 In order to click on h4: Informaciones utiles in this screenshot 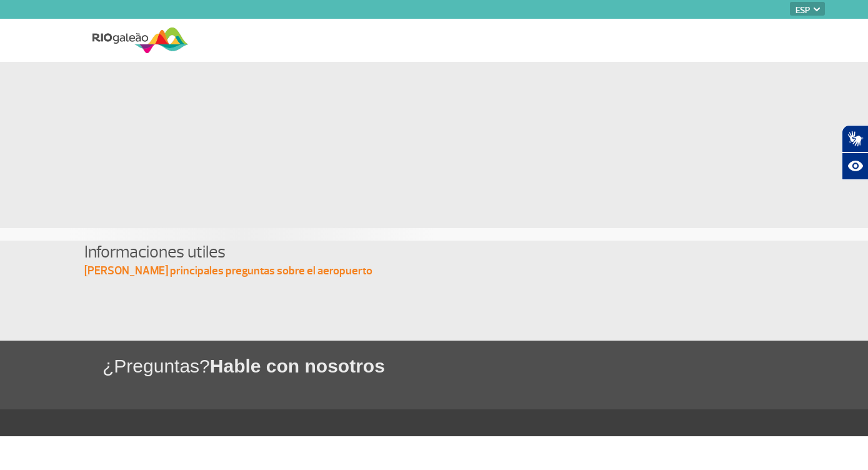, I will do `click(434, 252)`.